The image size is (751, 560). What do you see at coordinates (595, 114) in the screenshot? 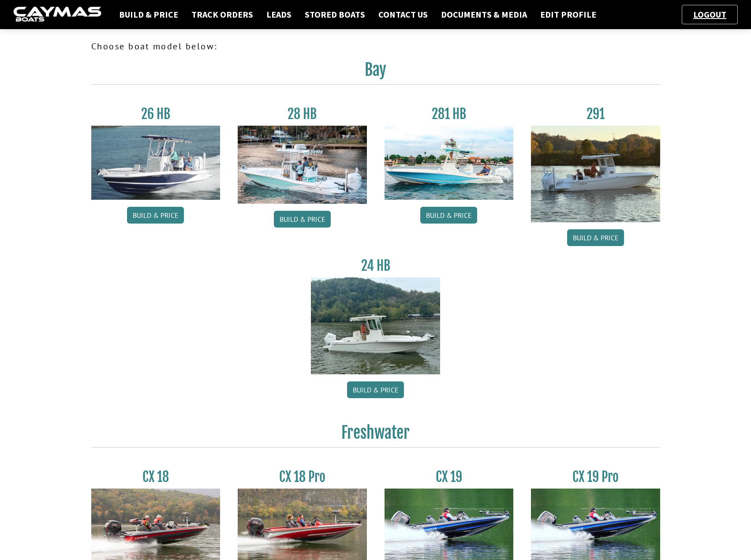
I see `h3: 291` at bounding box center [595, 114].